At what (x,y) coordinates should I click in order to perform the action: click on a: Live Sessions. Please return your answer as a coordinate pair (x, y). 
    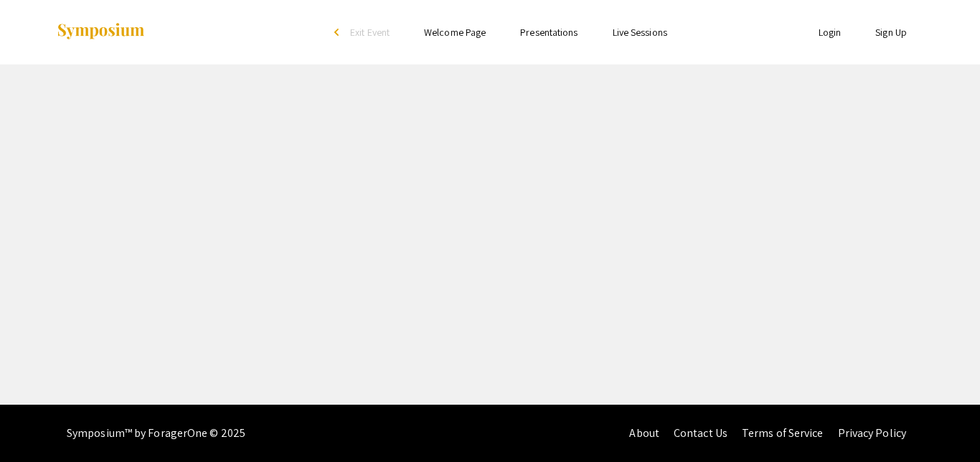
    Looking at the image, I should click on (639, 33).